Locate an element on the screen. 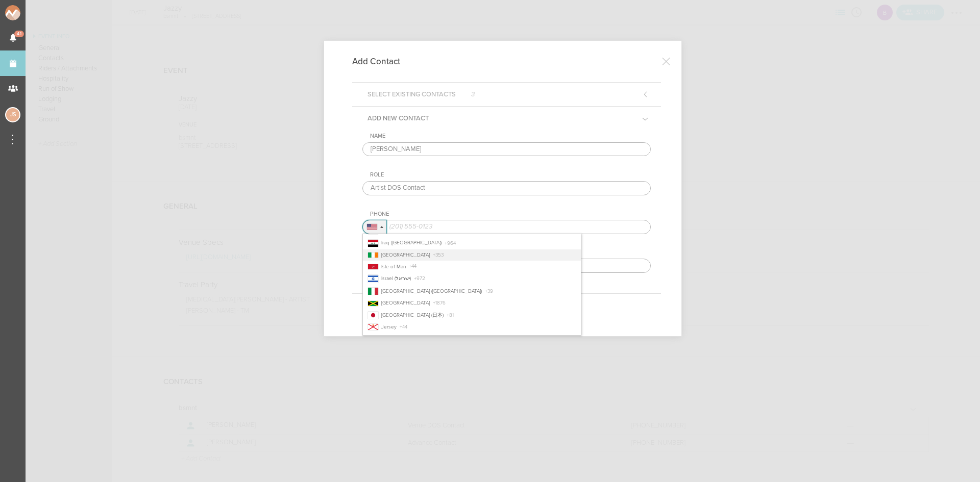 This screenshot has height=482, width=980. span: + 972 is located at coordinates (420, 279).